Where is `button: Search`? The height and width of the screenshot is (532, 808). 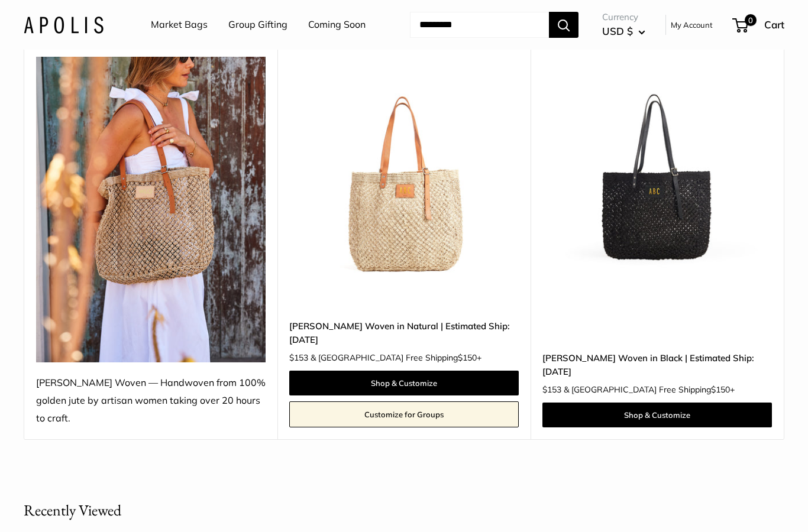
button: Search is located at coordinates (564, 25).